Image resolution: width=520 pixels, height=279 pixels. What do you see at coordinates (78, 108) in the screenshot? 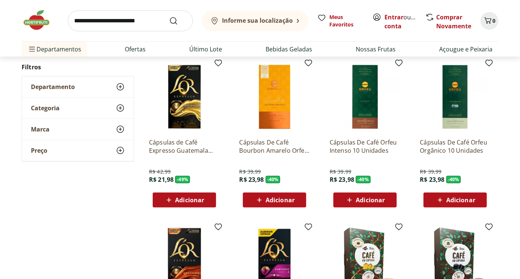
I see `button: Categoria` at bounding box center [78, 108].